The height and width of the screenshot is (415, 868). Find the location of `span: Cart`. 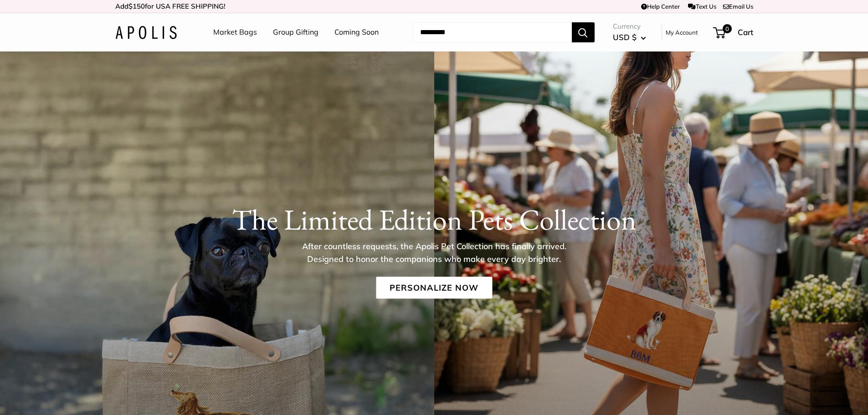

span: Cart is located at coordinates (745, 32).